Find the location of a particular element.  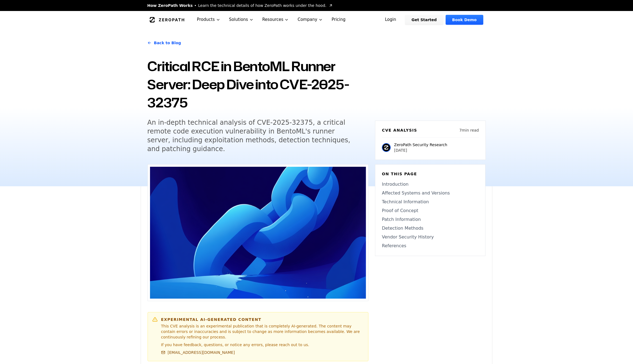

button: Resources is located at coordinates (275, 19).